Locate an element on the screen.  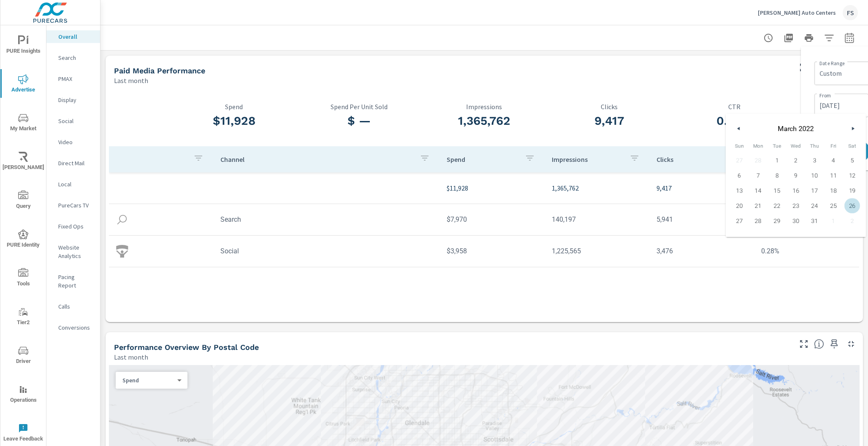
span: 4 is located at coordinates (833, 160).